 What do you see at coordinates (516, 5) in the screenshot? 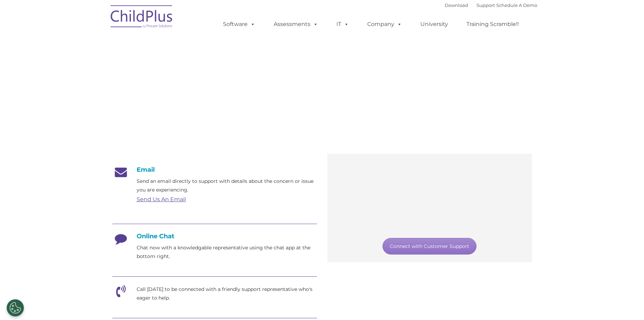
I see `a: Schedule A Demo` at bounding box center [516, 5].